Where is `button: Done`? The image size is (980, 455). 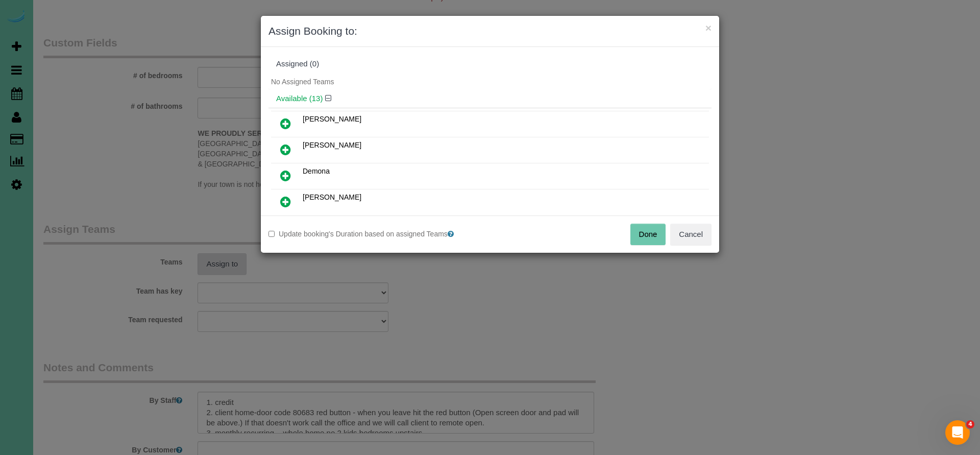
button: Done is located at coordinates (648, 234).